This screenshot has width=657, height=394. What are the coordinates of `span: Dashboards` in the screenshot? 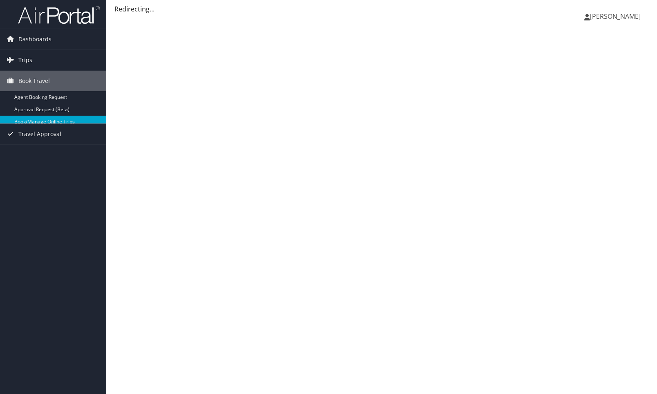 It's located at (35, 39).